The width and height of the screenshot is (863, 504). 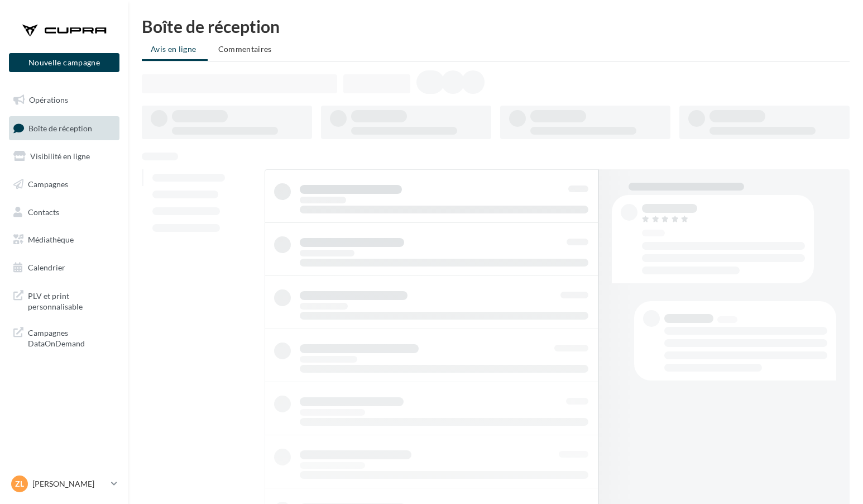 I want to click on span: Opérations, so click(x=48, y=99).